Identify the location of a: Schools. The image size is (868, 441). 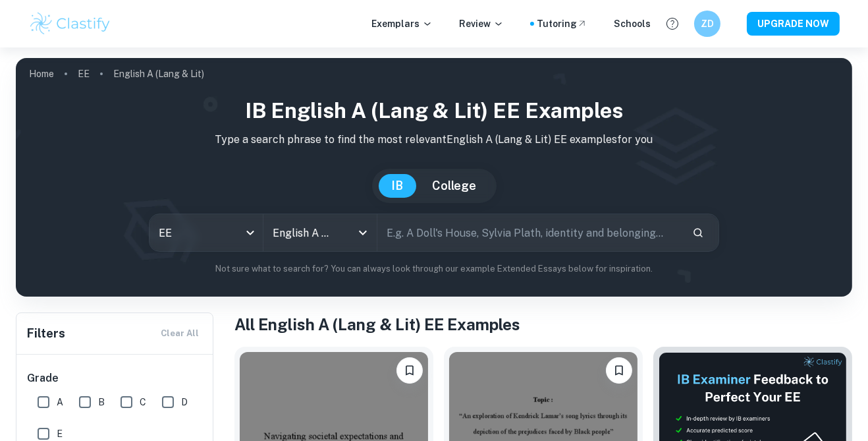
(632, 24).